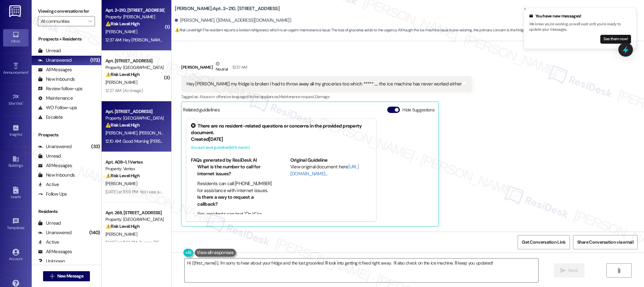  What do you see at coordinates (418, 110) in the screenshot?
I see `label: Hide Suggestions` at bounding box center [418, 110].